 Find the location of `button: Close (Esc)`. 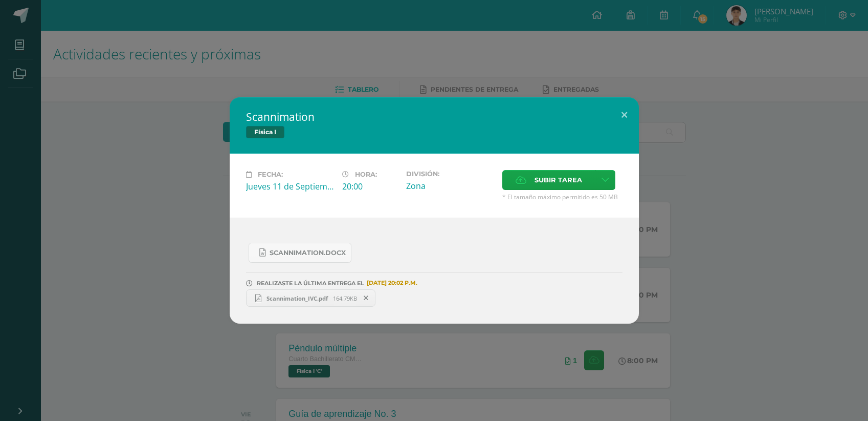

button: Close (Esc) is located at coordinates (624, 115).